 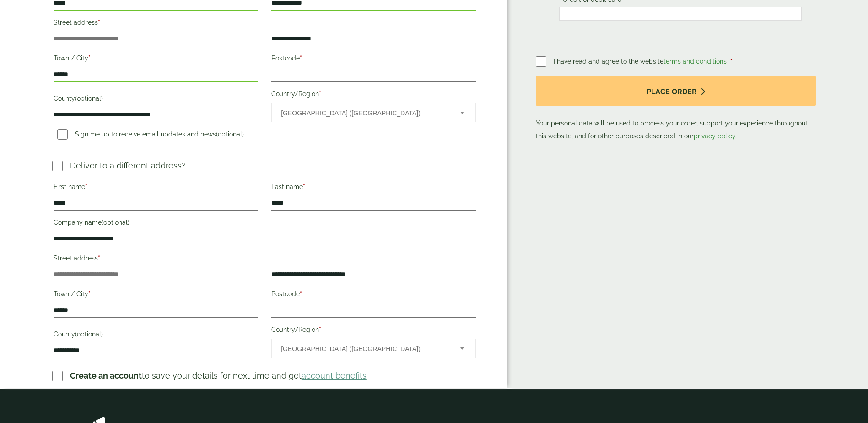 What do you see at coordinates (156, 224) in the screenshot?
I see `label: Company name` at bounding box center [156, 224].